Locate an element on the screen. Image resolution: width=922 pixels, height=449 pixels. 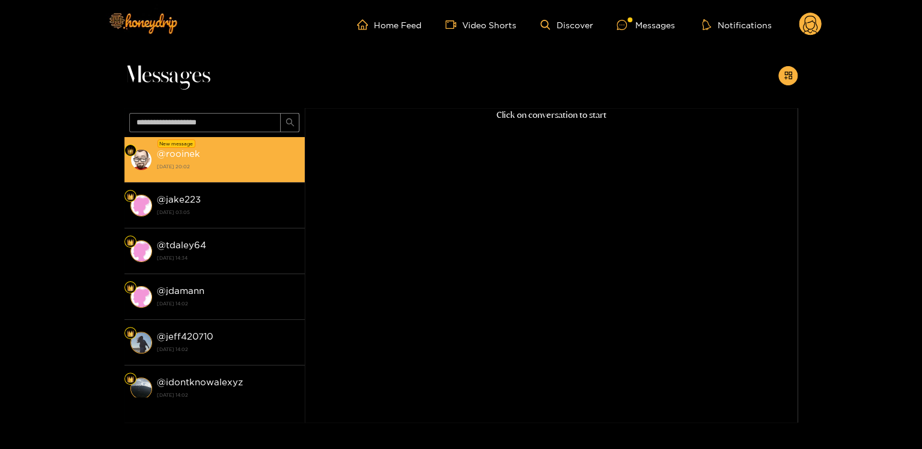
strong: @ idontknowalexyz is located at coordinates (199, 382).